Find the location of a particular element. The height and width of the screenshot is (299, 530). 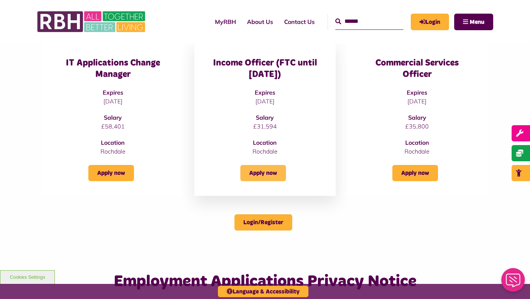

div: Close Web Assistant is located at coordinates (16, 14).